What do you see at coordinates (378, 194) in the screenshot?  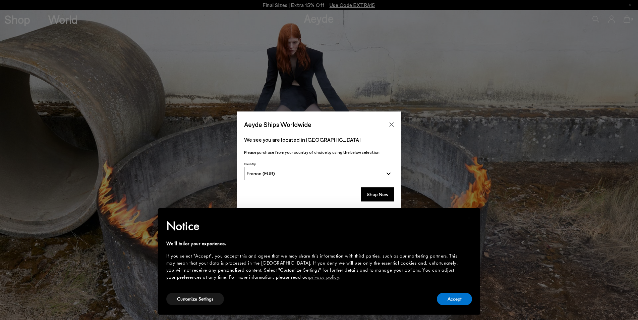 I see `button: Shop Now` at bounding box center [378, 194].